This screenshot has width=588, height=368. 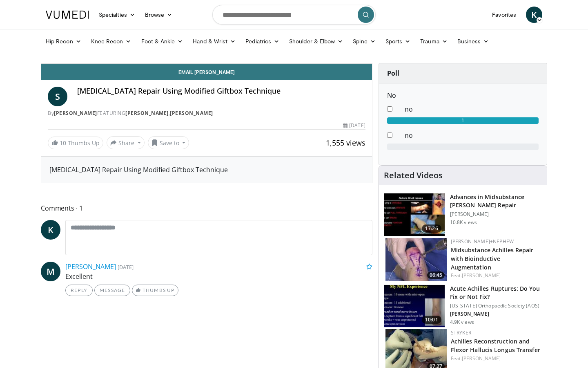 What do you see at coordinates (345, 143) in the screenshot?
I see `span: 1,555 views` at bounding box center [345, 143].